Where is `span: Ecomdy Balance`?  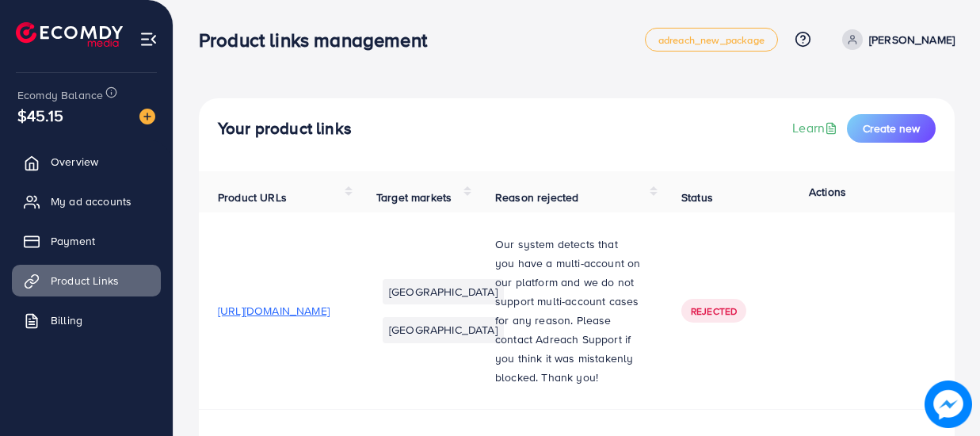
span: Ecomdy Balance is located at coordinates (60, 95).